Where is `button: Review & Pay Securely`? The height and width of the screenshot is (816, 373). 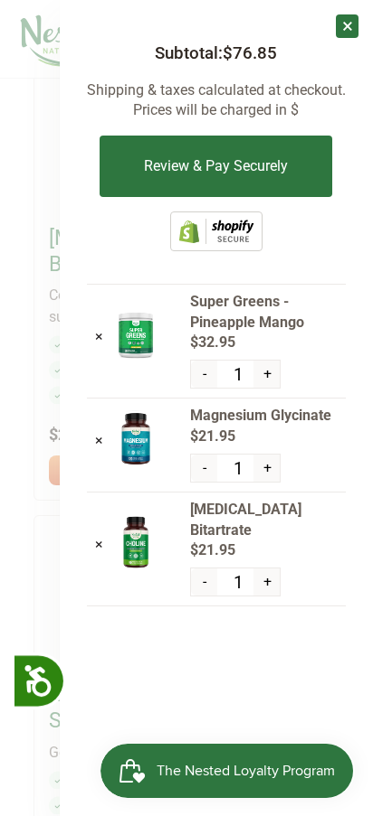
button: Review & Pay Securely is located at coordinates (215, 166).